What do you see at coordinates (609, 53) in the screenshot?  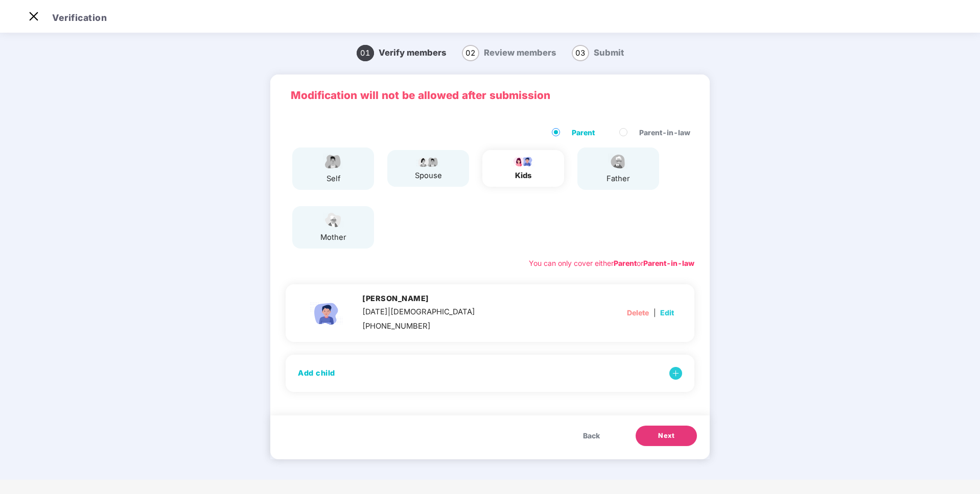 I see `span: Submit` at bounding box center [609, 53].